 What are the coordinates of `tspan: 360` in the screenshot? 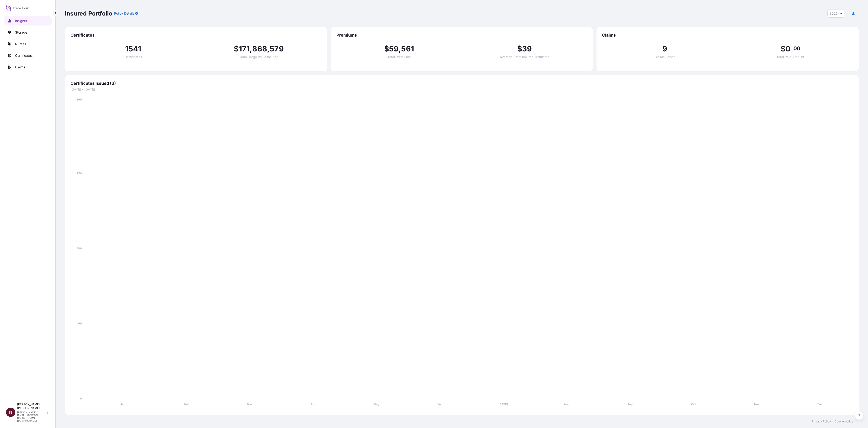 It's located at (79, 100).